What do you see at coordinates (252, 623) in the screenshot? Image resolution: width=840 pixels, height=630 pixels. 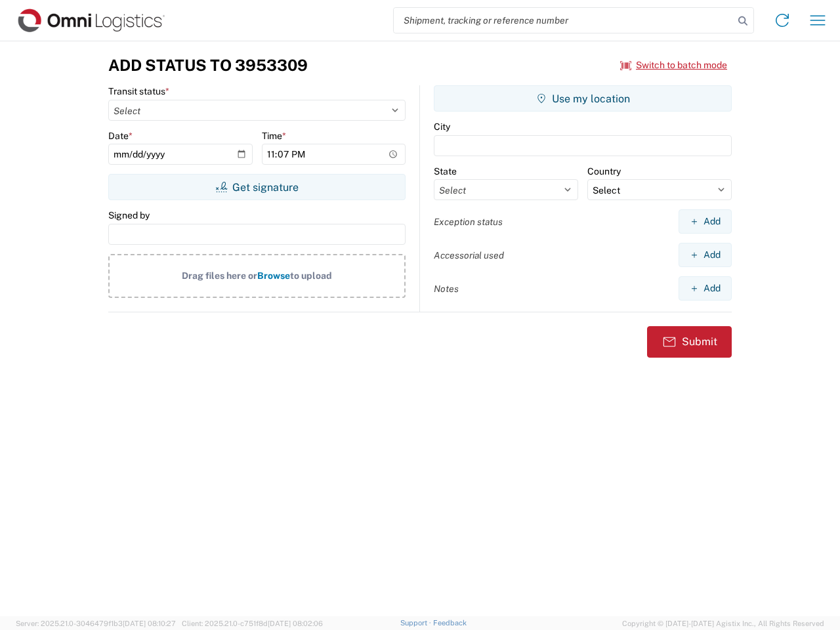 I see `span: Client: 2025.21.0-c751f8d` at bounding box center [252, 623].